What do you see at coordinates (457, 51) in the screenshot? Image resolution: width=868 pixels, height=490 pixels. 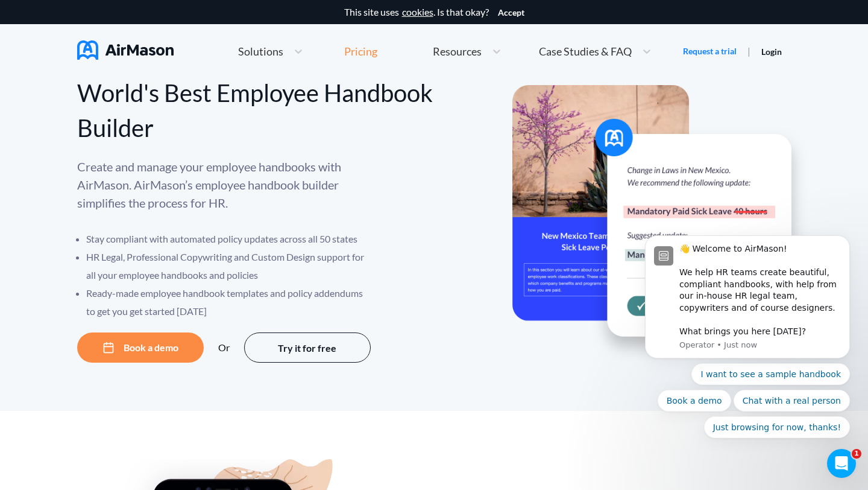 I see `span: Resources` at bounding box center [457, 51].